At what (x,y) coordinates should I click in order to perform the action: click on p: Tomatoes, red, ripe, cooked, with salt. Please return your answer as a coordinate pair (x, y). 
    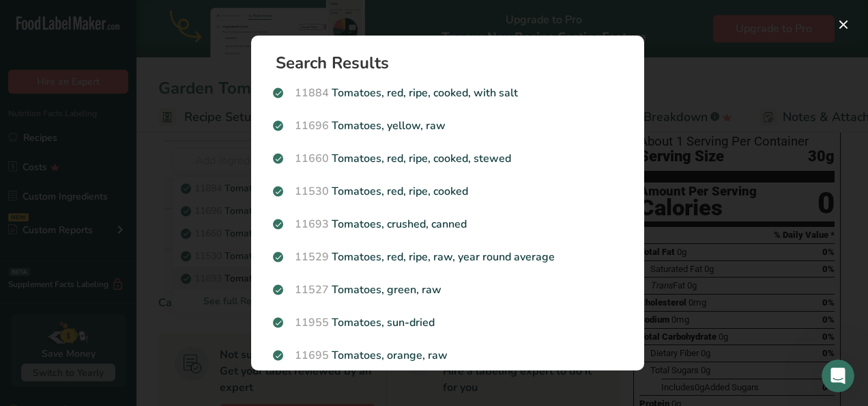
    Looking at the image, I should click on (447, 93).